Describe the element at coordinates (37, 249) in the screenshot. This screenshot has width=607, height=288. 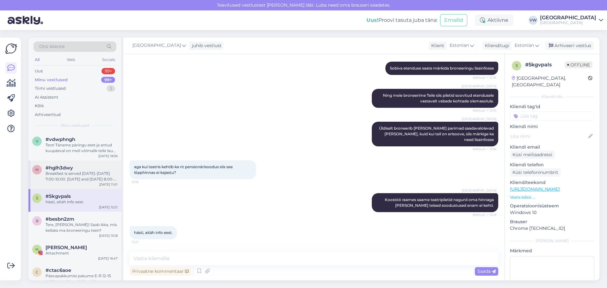
I see `span: H` at that location.